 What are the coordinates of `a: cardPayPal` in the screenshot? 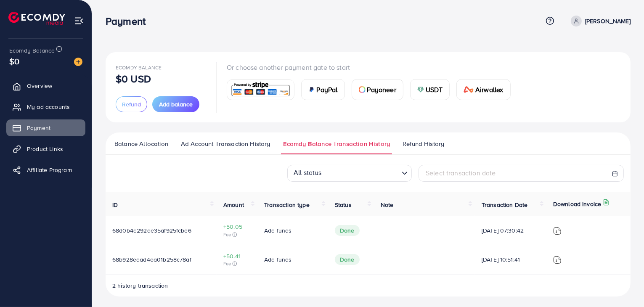 It's located at (323, 90).